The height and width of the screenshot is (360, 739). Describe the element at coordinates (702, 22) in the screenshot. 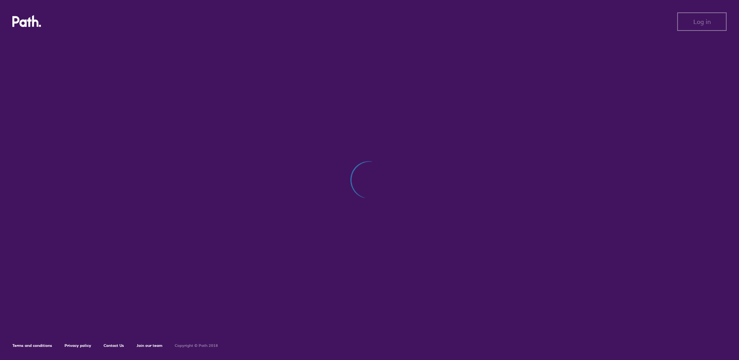

I see `button: Log in` at that location.